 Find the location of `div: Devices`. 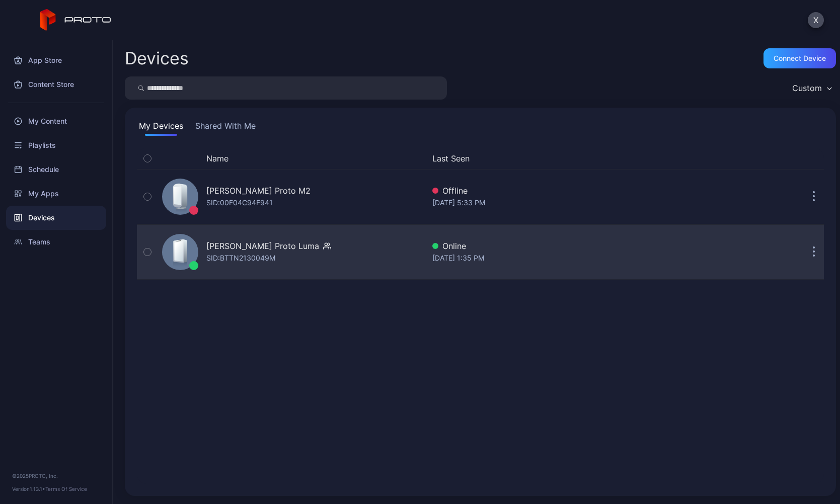

div: Devices is located at coordinates (56, 218).